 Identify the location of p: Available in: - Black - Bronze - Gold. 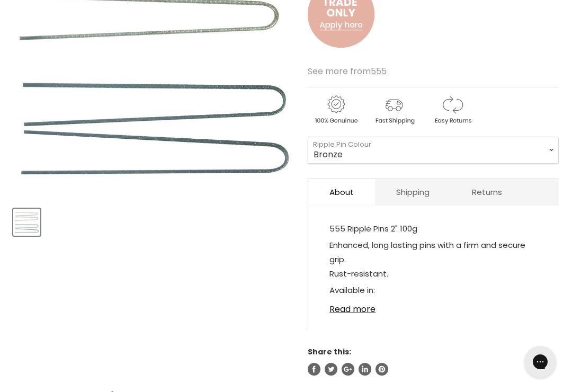
(433, 313).